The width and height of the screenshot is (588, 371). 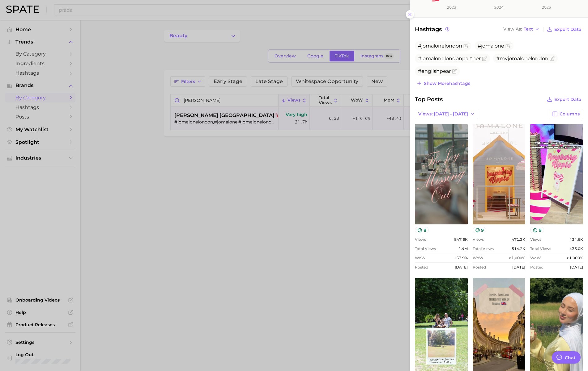 What do you see at coordinates (461, 258) in the screenshot?
I see `span: +53.9%` at bounding box center [461, 258].